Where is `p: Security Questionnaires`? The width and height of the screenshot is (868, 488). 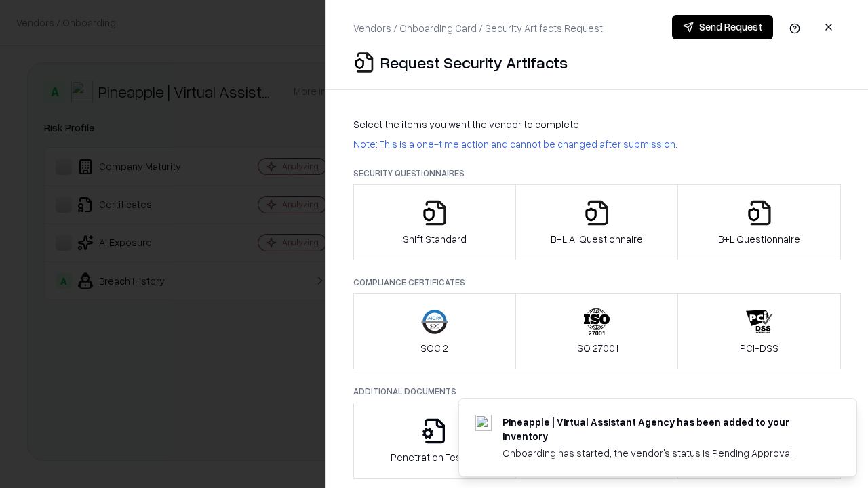
p: Security Questionnaires is located at coordinates (597, 173).